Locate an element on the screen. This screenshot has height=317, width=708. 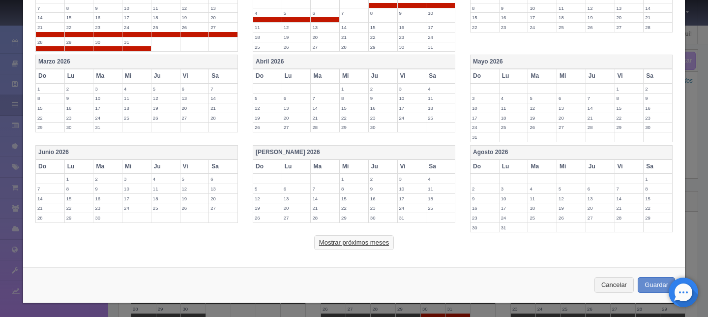
th: Agosto 2026 is located at coordinates (571, 152).